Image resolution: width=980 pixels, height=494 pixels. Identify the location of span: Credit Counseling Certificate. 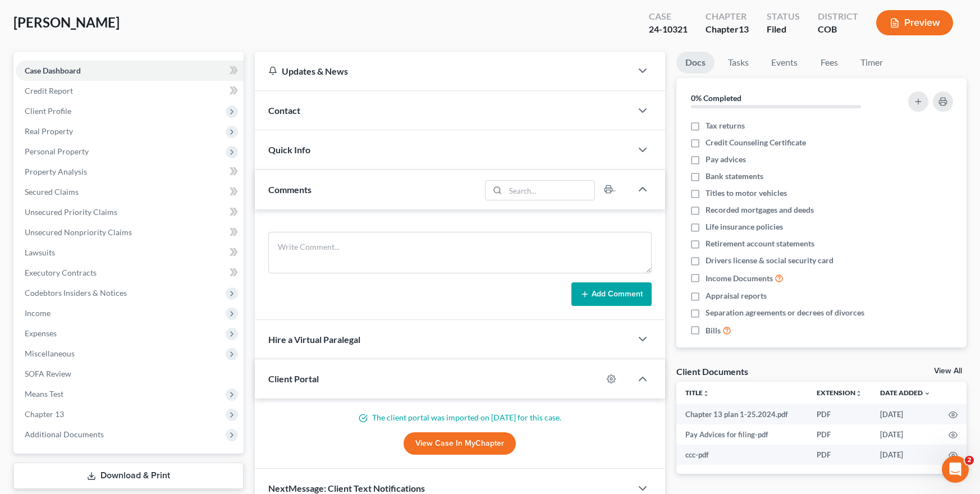
(755, 142).